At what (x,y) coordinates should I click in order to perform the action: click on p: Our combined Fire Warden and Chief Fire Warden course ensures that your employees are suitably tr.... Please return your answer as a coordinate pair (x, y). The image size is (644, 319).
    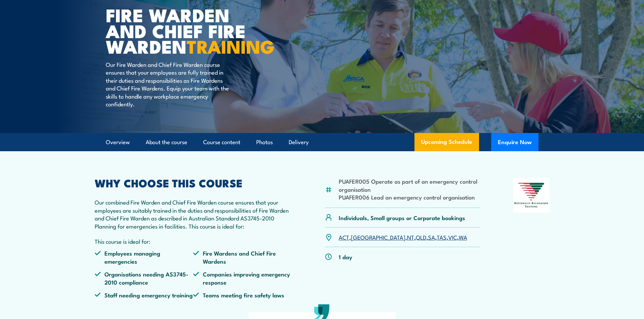
    Looking at the image, I should click on (193, 214).